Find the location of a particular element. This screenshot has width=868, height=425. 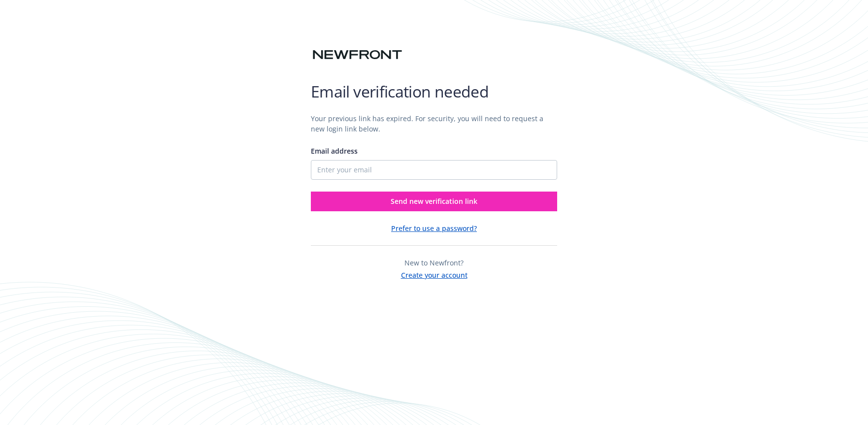

button: Create your account is located at coordinates (434, 274).